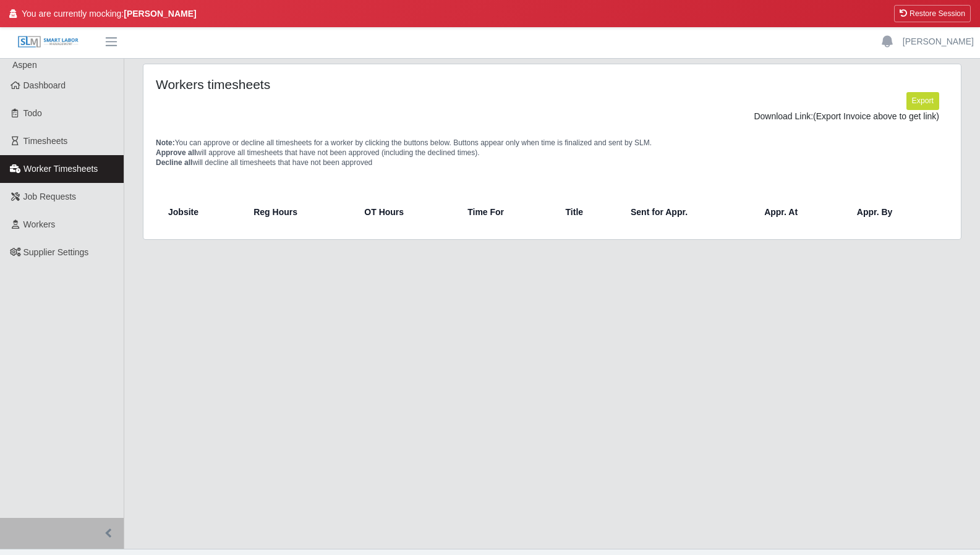 The width and height of the screenshot is (980, 555). What do you see at coordinates (174, 163) in the screenshot?
I see `span: Decline all` at bounding box center [174, 163].